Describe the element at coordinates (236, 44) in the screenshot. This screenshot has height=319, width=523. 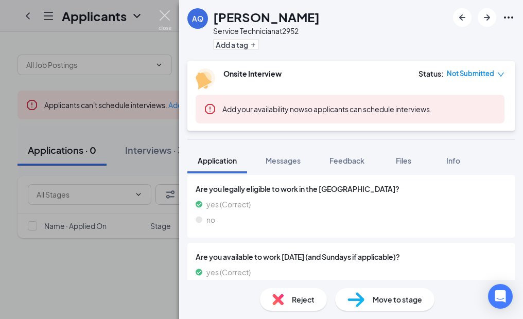
I see `button: PlusAdd a tag` at that location.